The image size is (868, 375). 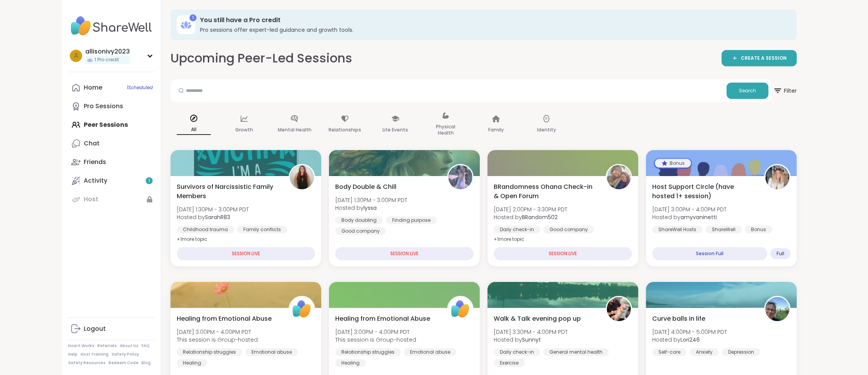 What do you see at coordinates (785, 91) in the screenshot?
I see `button: Filter` at bounding box center [785, 91].